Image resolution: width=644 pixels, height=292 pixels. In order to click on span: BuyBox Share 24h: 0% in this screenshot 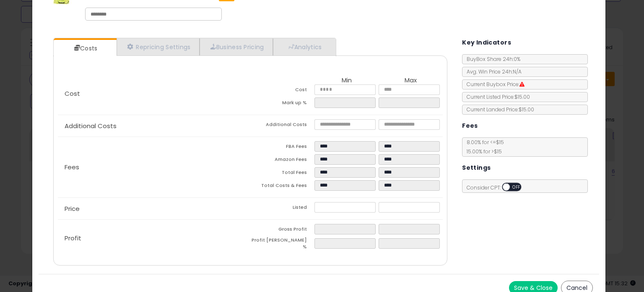, I will do `click(492, 59)`.